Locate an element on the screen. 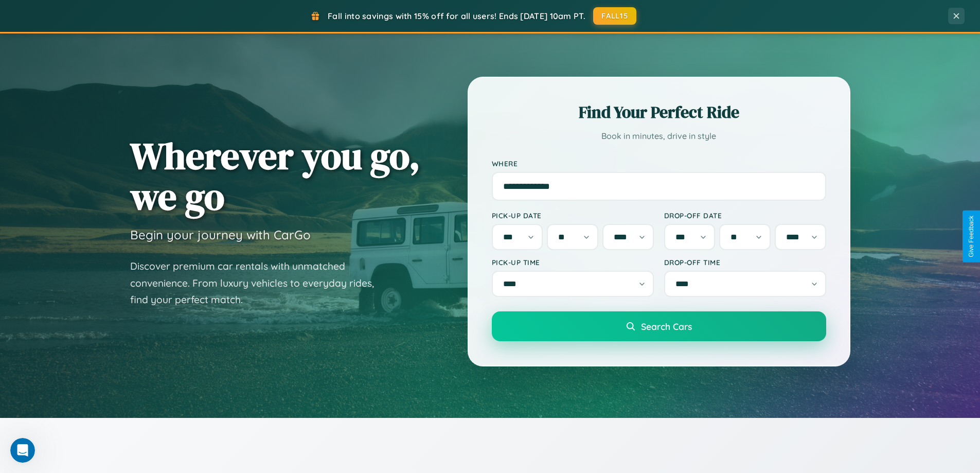  button: FALL15 is located at coordinates (614, 16).